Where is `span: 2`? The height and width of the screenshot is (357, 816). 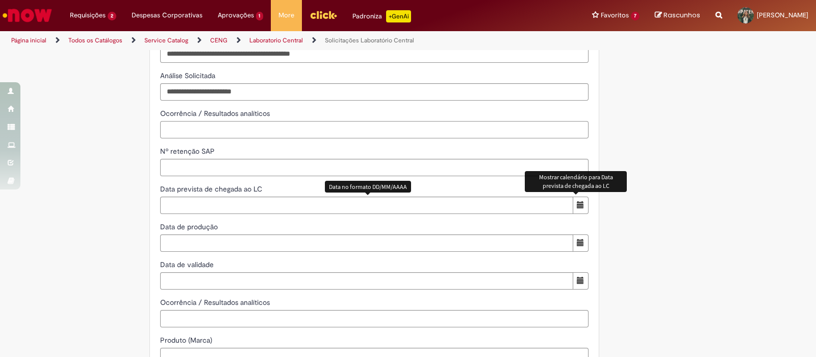 span: 2 is located at coordinates (112, 16).